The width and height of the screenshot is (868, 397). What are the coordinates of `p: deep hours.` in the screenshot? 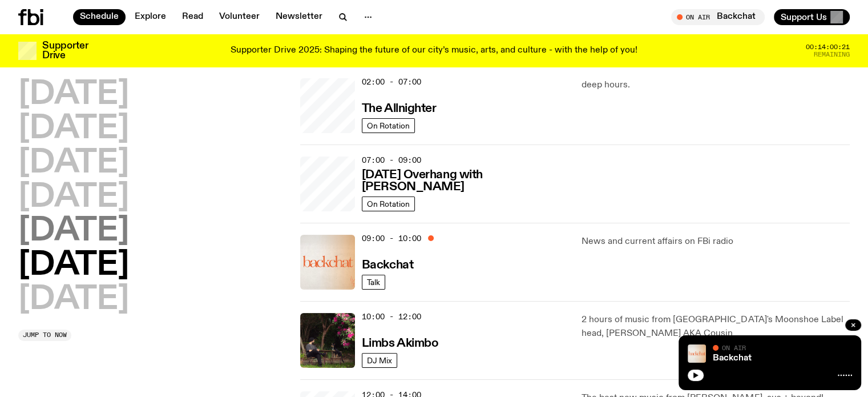 It's located at (716, 85).